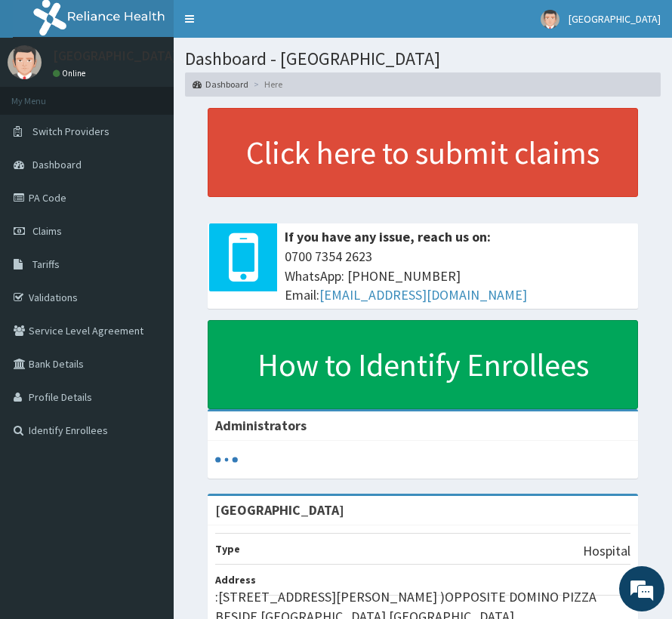 This screenshot has width=672, height=619. I want to click on b: Type, so click(227, 548).